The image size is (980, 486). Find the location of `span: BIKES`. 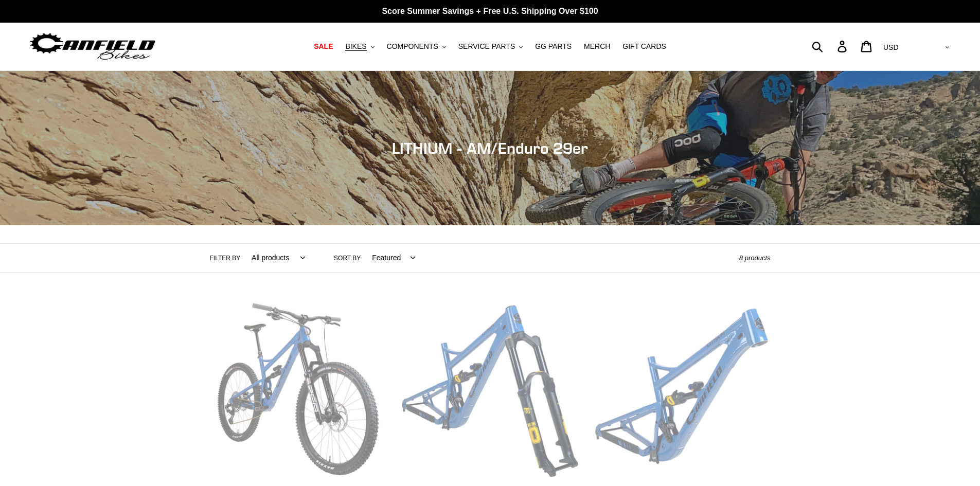

span: BIKES is located at coordinates (355, 46).